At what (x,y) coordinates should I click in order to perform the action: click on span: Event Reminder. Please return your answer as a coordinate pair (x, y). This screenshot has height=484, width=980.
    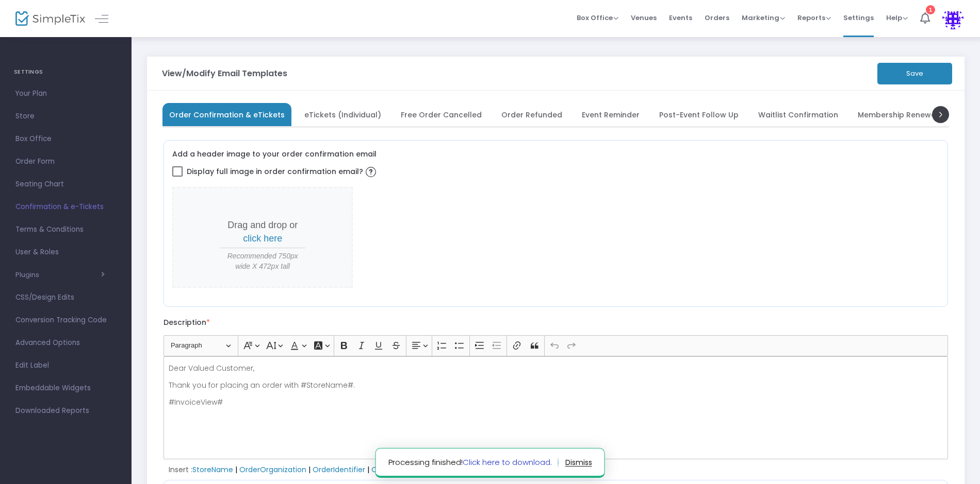
    Looking at the image, I should click on (610, 115).